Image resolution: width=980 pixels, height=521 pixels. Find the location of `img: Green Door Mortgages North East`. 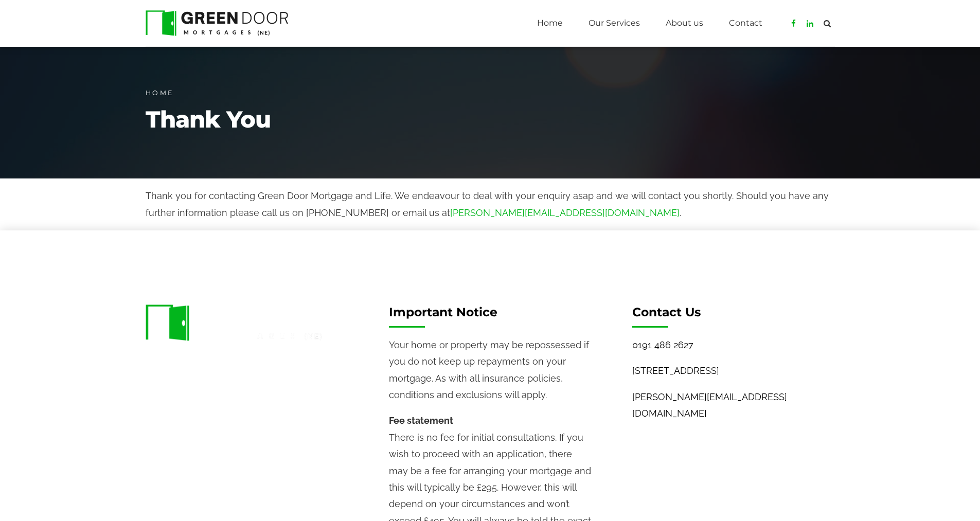

img: Green Door Mortgages North East is located at coordinates (217, 23).